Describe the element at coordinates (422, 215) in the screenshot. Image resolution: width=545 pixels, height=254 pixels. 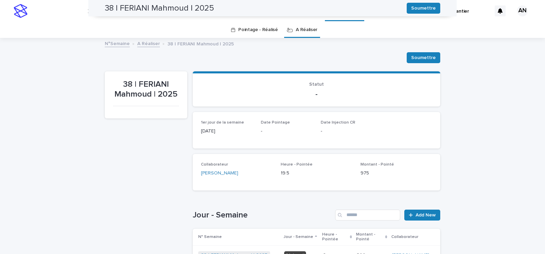
I see `a: Add New` at that location.